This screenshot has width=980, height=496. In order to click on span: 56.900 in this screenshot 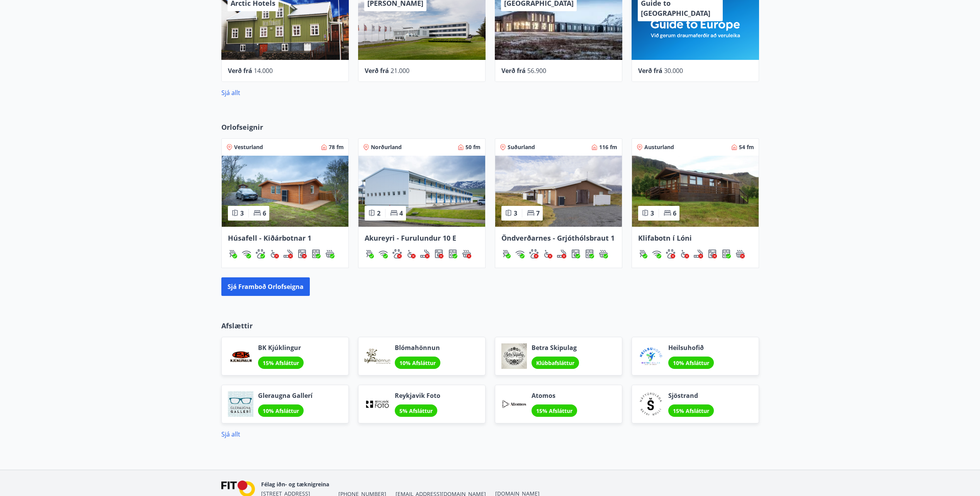, I will do `click(536, 71)`.